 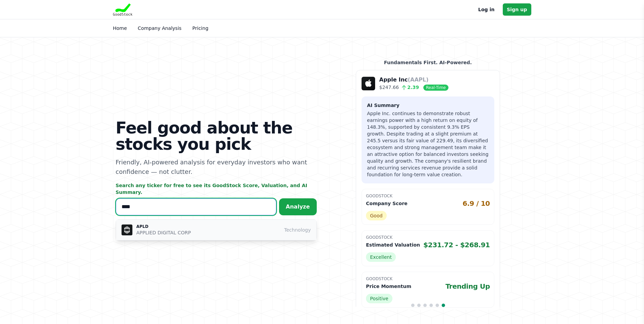 What do you see at coordinates (467, 286) in the screenshot?
I see `span: Trending Up` at bounding box center [467, 286].